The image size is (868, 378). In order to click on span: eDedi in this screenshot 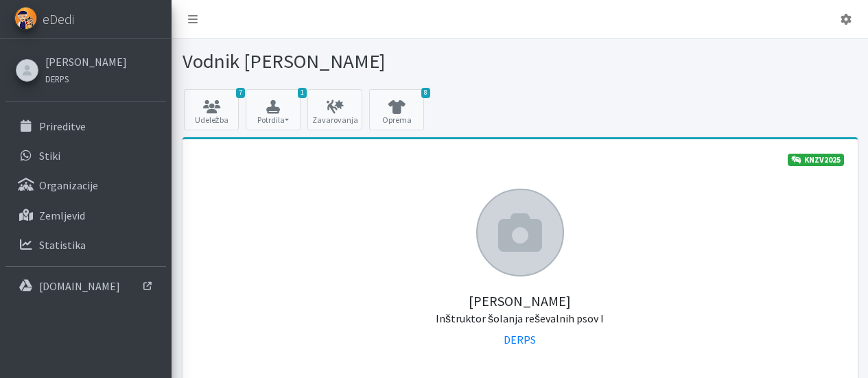, I will do `click(59, 19)`.